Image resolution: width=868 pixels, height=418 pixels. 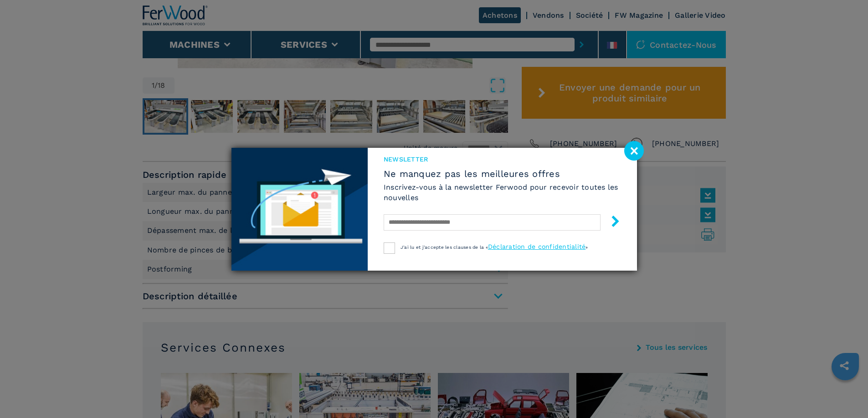 I want to click on span: Ne manquez pas les meilleures offres, so click(x=502, y=174).